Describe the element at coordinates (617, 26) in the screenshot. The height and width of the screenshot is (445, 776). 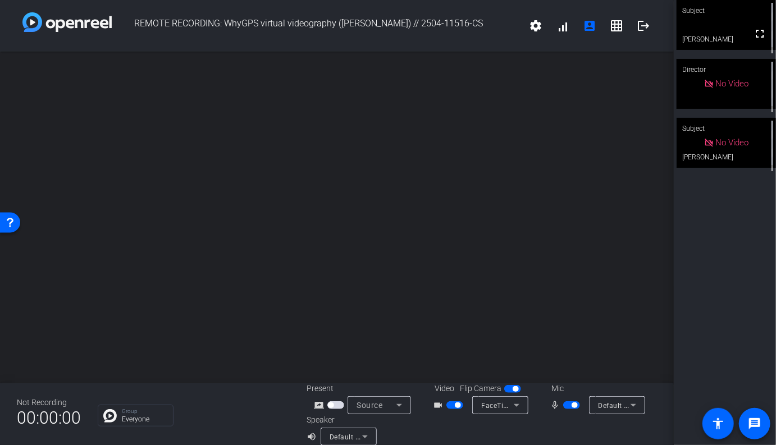
I see `mat-icon: grid_on` at that location.